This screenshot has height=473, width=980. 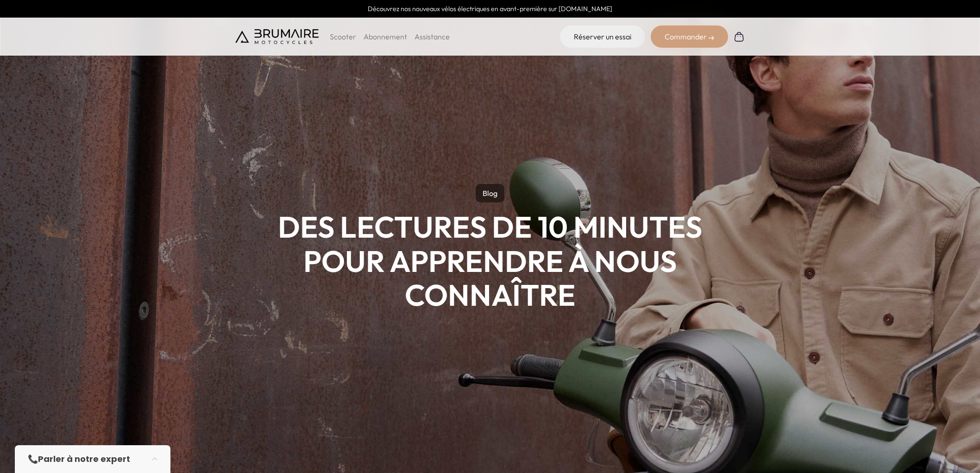 What do you see at coordinates (712, 38) in the screenshot?
I see `img: right-arrow-2.png` at bounding box center [712, 38].